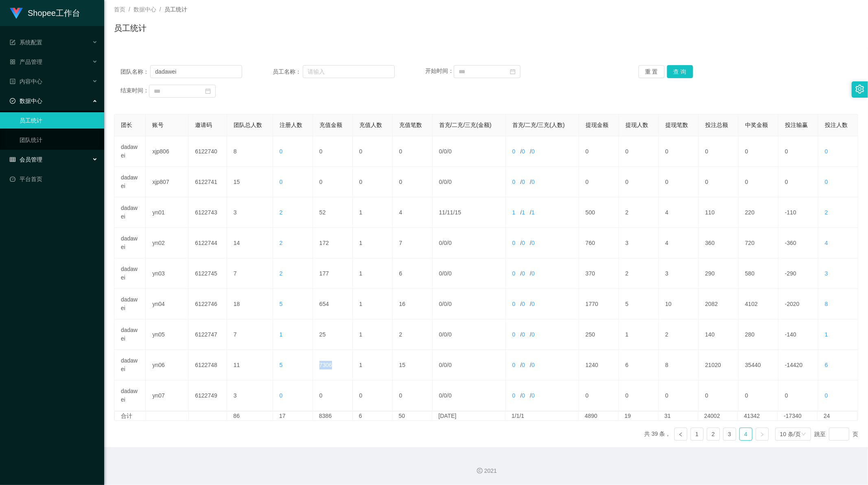 Image resolution: width=868 pixels, height=485 pixels. What do you see at coordinates (798, 365) in the screenshot?
I see `td: -14420` at bounding box center [798, 365].